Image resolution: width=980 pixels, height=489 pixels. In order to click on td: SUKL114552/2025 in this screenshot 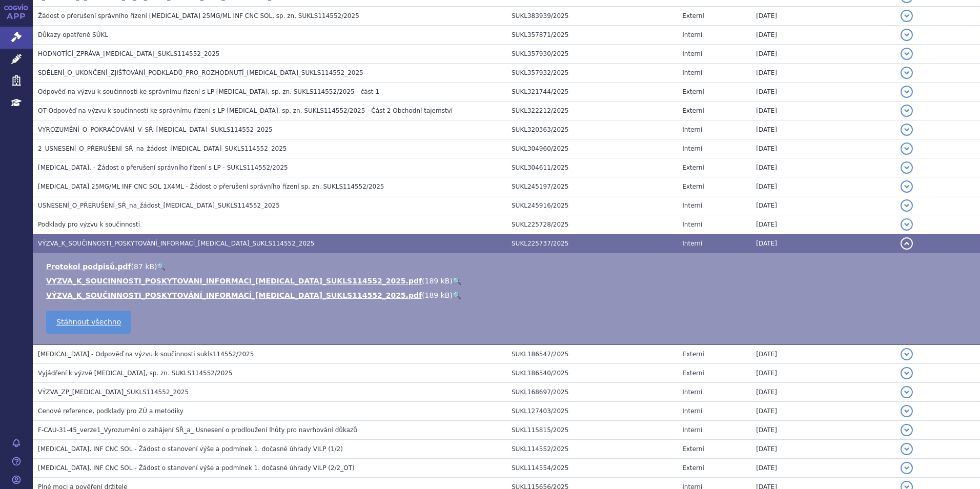, I will do `click(592, 449)`.